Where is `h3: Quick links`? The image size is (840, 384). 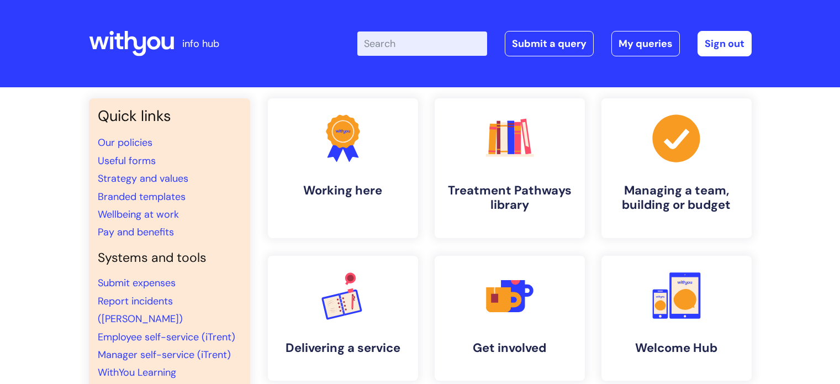 h3: Quick links is located at coordinates (170, 116).